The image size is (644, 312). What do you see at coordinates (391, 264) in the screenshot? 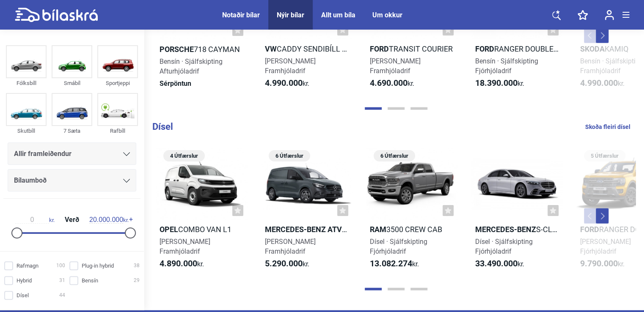
I see `b: 13.082.274` at bounding box center [391, 264].